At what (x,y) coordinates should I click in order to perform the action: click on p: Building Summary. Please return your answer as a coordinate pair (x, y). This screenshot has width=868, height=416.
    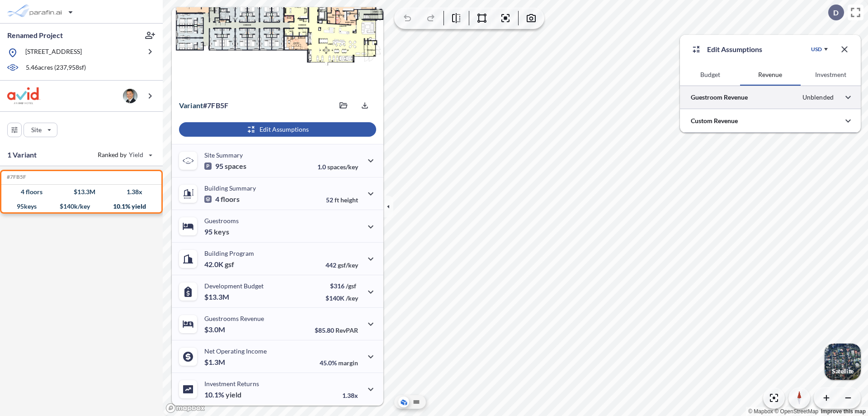
    Looking at the image, I should click on (230, 188).